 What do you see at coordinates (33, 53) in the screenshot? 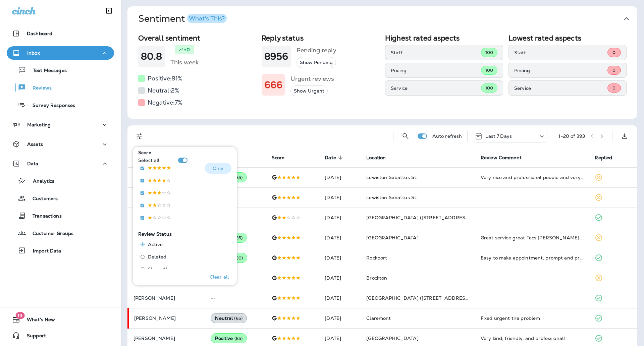
I see `p: Inbox` at bounding box center [33, 53].